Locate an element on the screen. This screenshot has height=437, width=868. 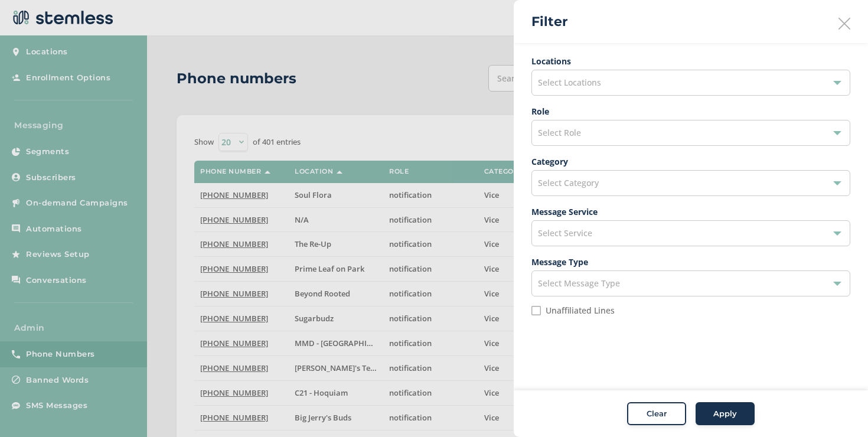
span: Select Service is located at coordinates (565, 233).